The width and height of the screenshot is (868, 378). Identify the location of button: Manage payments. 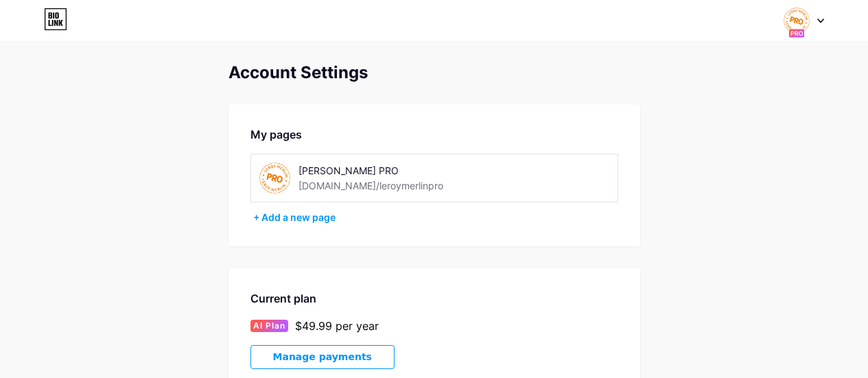
(322, 356).